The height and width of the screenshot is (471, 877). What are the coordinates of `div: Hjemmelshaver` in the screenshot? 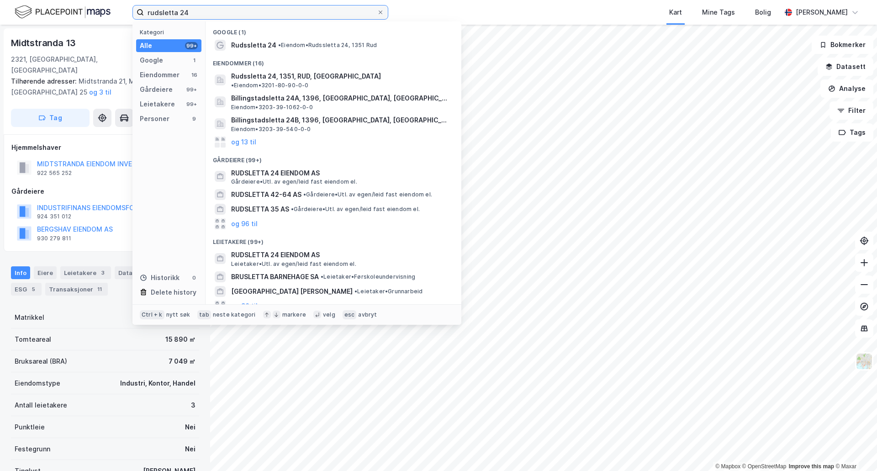 It's located at (105, 148).